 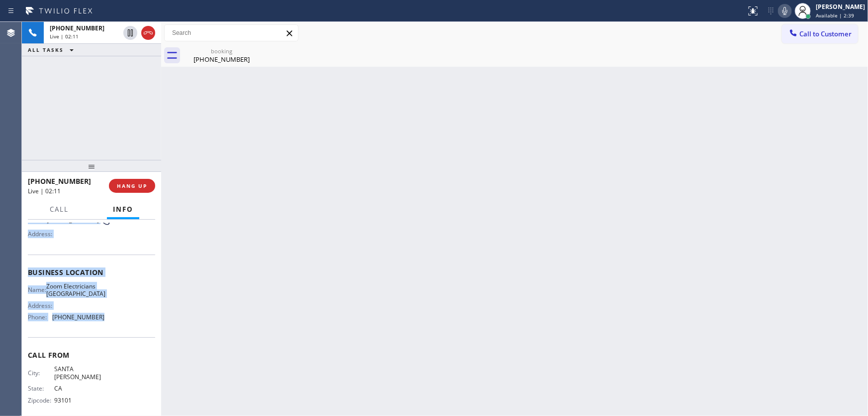 What do you see at coordinates (79, 388) in the screenshot?
I see `span: CA` at bounding box center [79, 388].